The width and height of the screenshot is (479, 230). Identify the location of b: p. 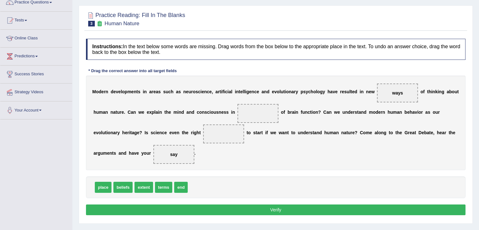
(153, 112).